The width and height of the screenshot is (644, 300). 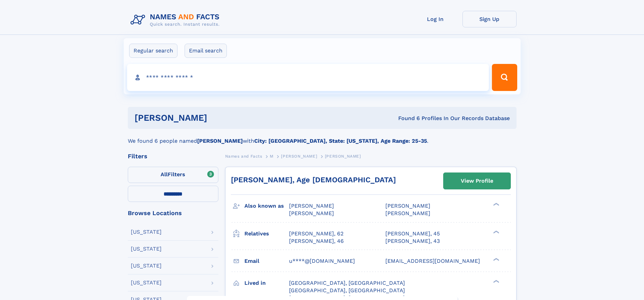 I want to click on h3: Also known as, so click(x=267, y=206).